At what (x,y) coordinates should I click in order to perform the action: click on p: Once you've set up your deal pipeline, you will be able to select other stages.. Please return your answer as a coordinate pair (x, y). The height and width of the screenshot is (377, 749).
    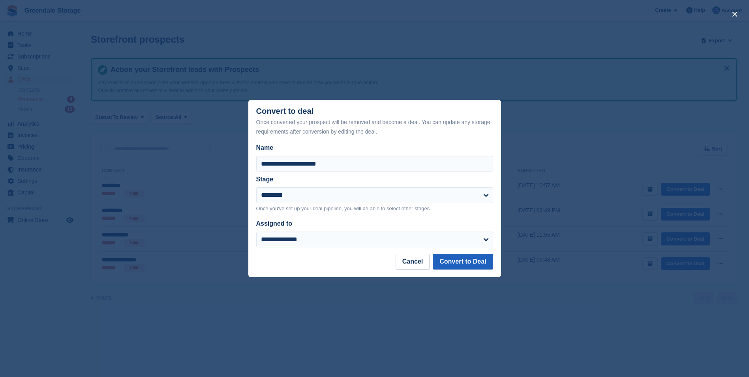
    Looking at the image, I should click on (375, 208).